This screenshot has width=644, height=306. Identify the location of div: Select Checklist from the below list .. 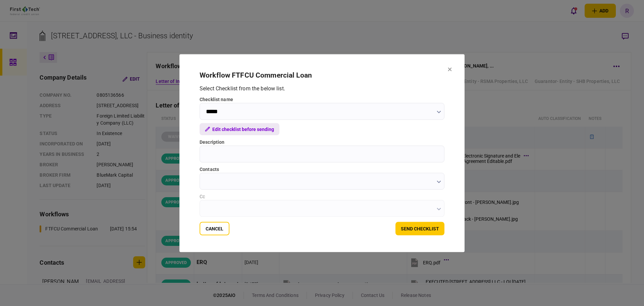
(322, 88).